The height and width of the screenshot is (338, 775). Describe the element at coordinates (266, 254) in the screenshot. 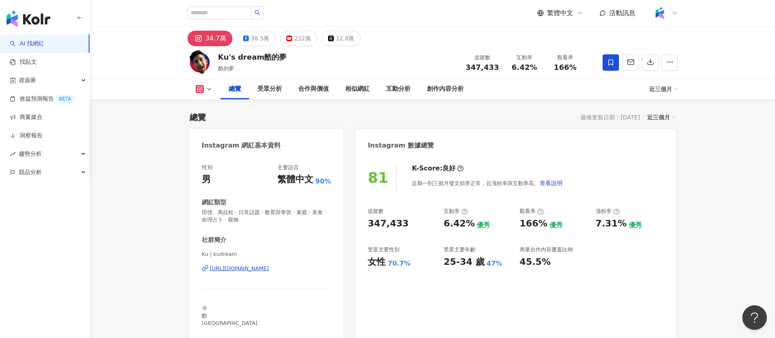

I see `span: Ku | kudream` at that location.